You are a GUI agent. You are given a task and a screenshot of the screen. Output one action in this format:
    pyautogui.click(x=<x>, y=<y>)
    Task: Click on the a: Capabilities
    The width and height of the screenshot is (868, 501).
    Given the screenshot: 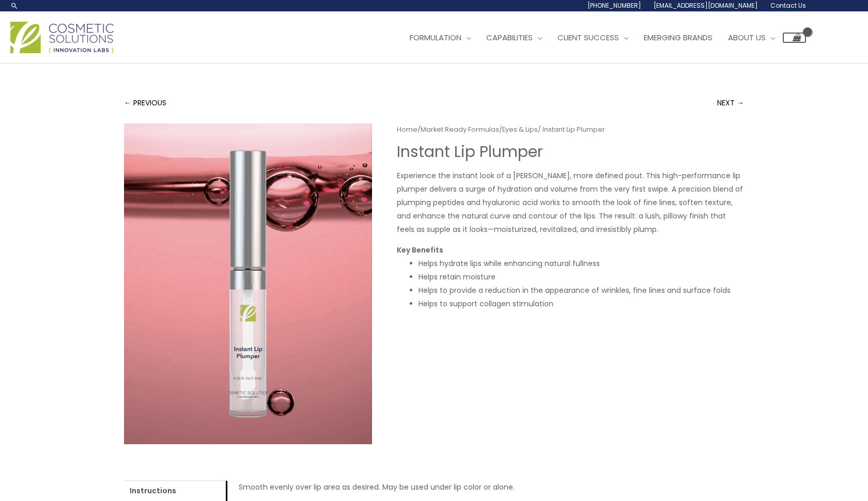 What is the action you would take?
    pyautogui.click(x=514, y=38)
    